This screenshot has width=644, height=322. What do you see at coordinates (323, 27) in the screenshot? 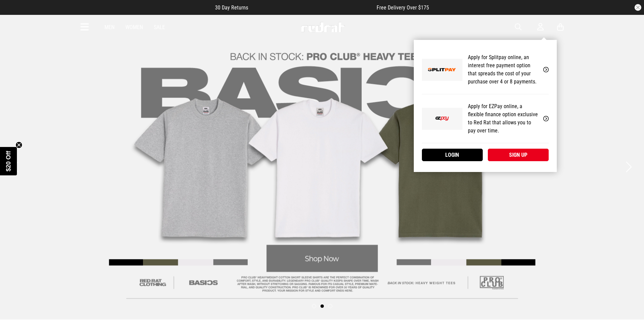
I see `img: Redrat logo` at bounding box center [323, 27].